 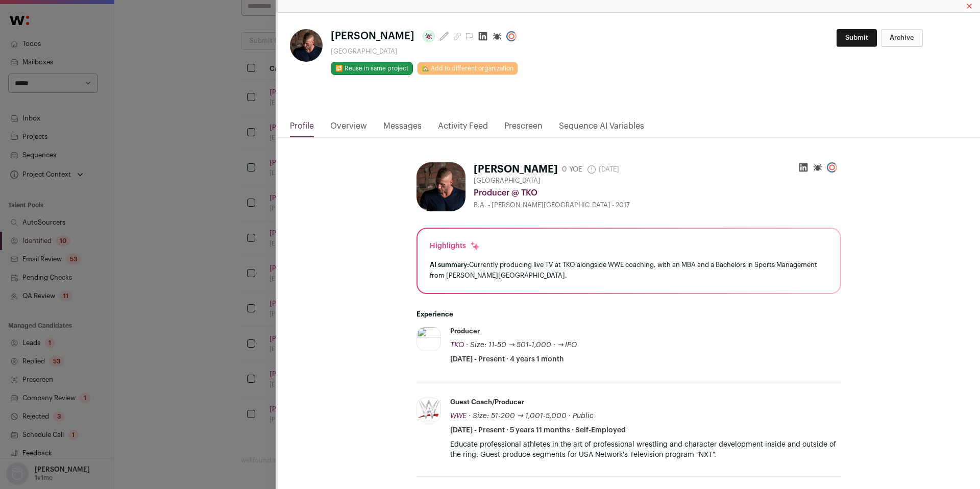 I want to click on img: 08c4a370dfaf59fdab6f1ed3dbdc9f63ecd16e09e7c11b86580475cd05273f62, so click(x=429, y=339).